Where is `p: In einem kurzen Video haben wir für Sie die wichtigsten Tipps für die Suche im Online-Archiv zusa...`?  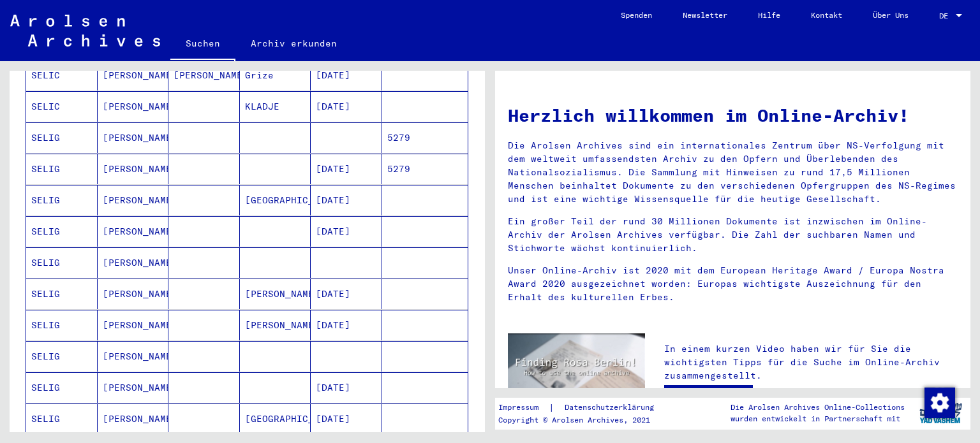 p: In einem kurzen Video haben wir für Sie die wichtigsten Tipps für die Suche im Online-Archiv zusa... is located at coordinates (811, 362).